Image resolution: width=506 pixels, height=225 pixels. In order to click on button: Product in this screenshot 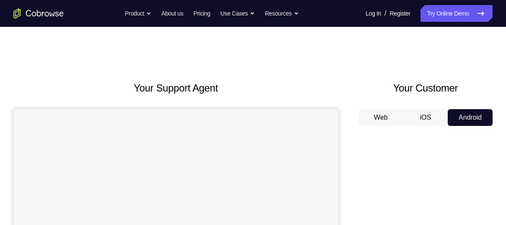, I will do `click(138, 13)`.